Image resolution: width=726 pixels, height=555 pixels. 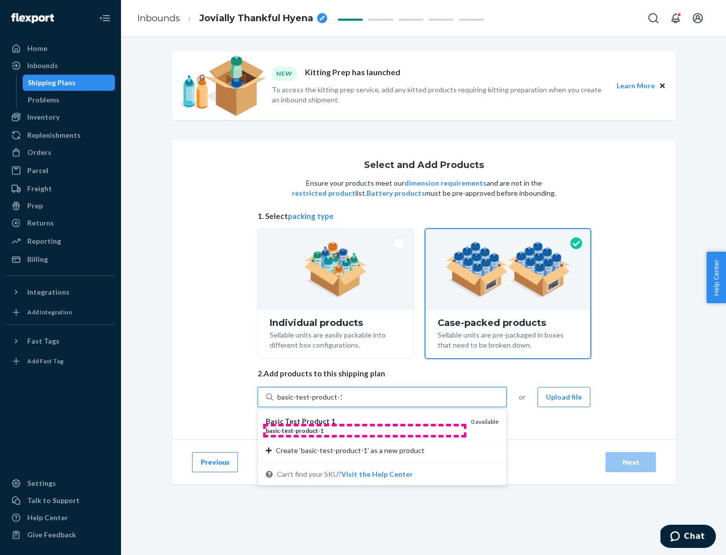 I want to click on a: Home, so click(x=61, y=48).